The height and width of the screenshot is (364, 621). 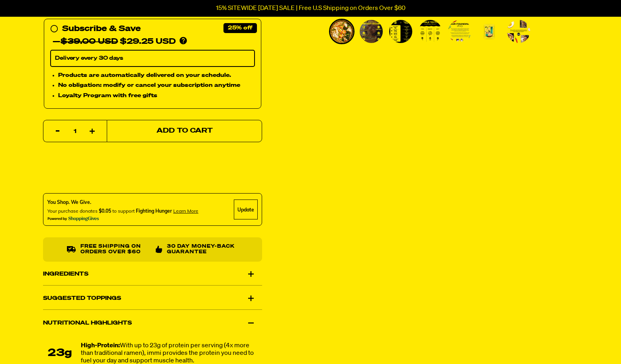 I want to click on span: to support, so click(x=124, y=211).